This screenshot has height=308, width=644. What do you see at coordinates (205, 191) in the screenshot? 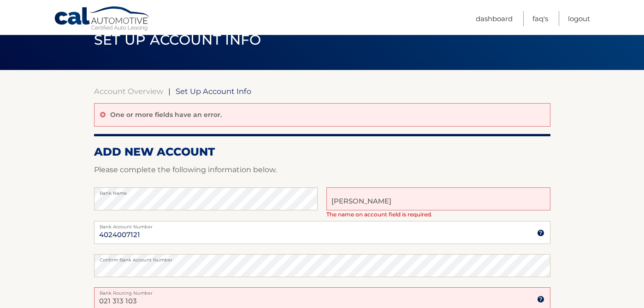
I see `label: Bank Name` at bounding box center [205, 191].